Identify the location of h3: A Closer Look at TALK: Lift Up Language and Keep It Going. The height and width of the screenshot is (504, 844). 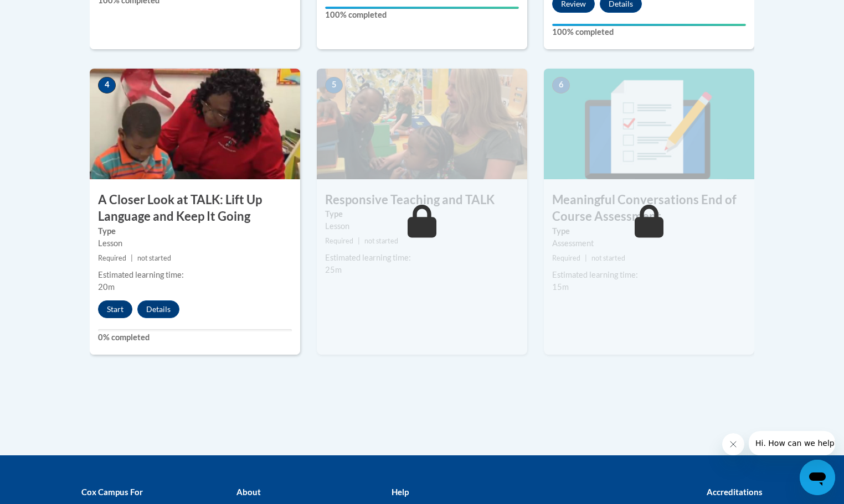
(195, 209).